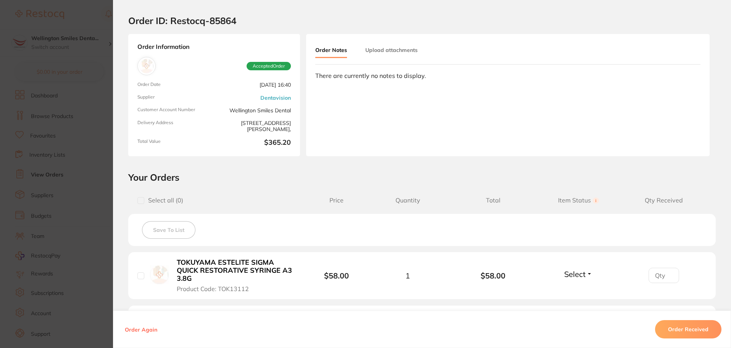  What do you see at coordinates (493, 200) in the screenshot?
I see `span: Total` at bounding box center [493, 200].